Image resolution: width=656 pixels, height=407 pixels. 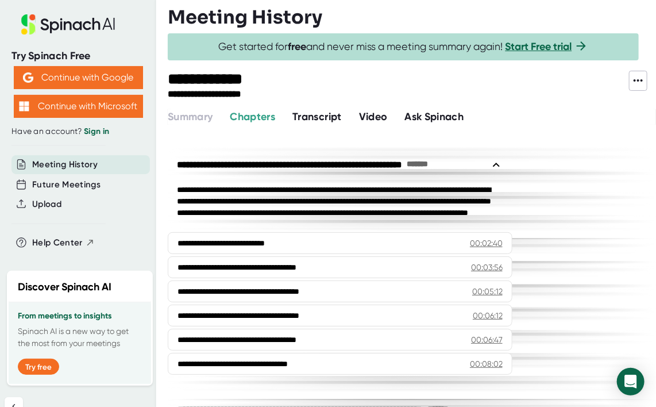 What do you see at coordinates (78, 132) in the screenshot?
I see `div: Have an account?` at bounding box center [78, 132].